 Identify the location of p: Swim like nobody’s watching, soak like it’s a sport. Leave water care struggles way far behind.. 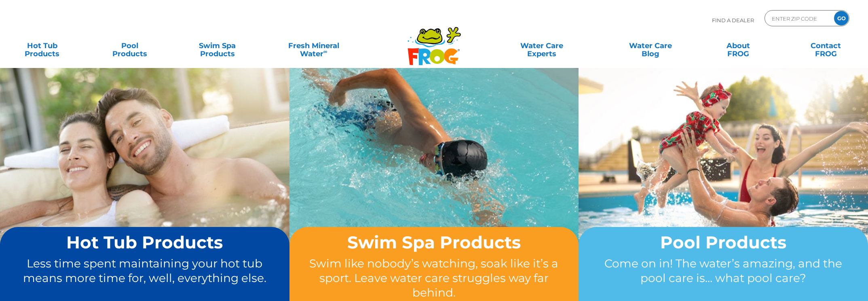
(435, 278).